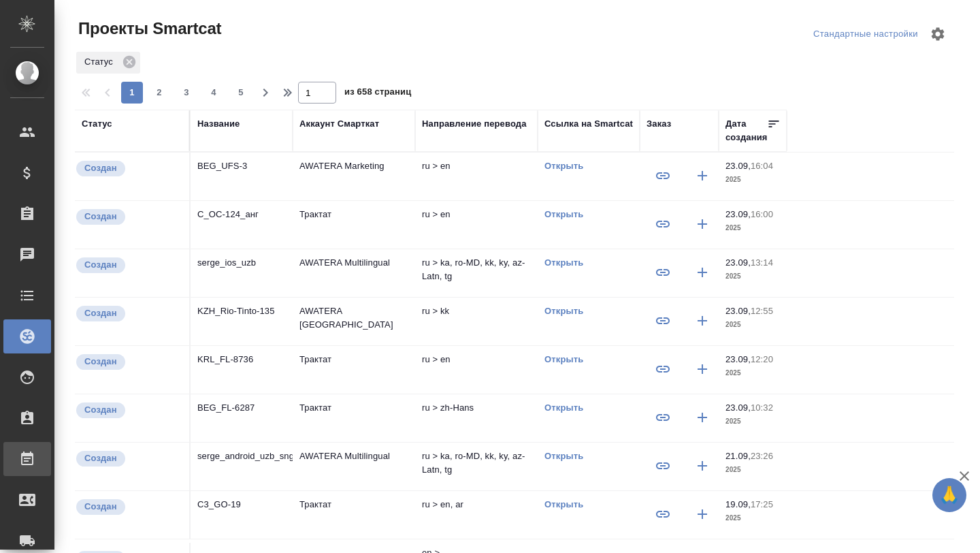  I want to click on p: ru > ka, ro-MD, kk, ky, az-Latn, tg, so click(476, 463).